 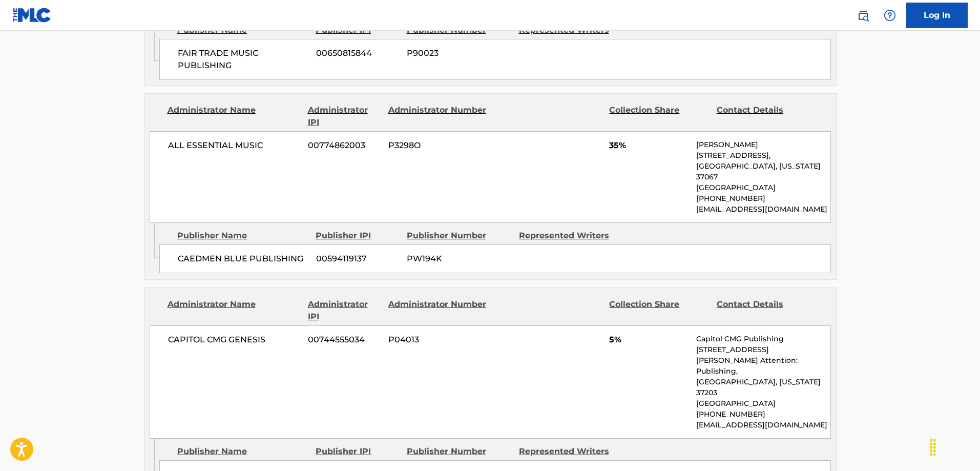 What do you see at coordinates (357, 54) in the screenshot?
I see `span: 00650815844` at bounding box center [357, 54].